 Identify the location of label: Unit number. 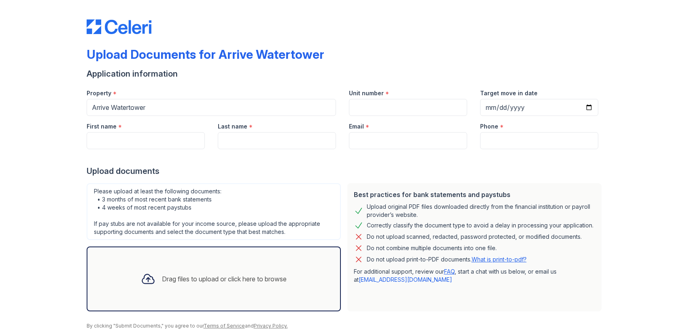
(367, 93).